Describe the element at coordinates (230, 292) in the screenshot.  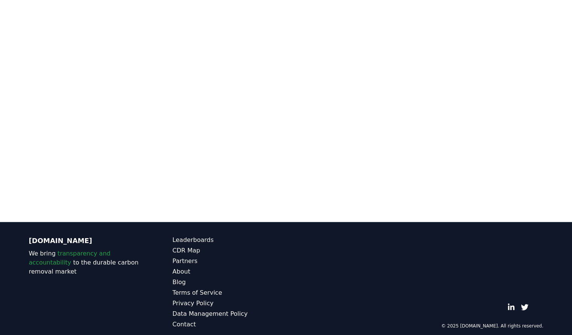
I see `a: Terms of Service` at that location.